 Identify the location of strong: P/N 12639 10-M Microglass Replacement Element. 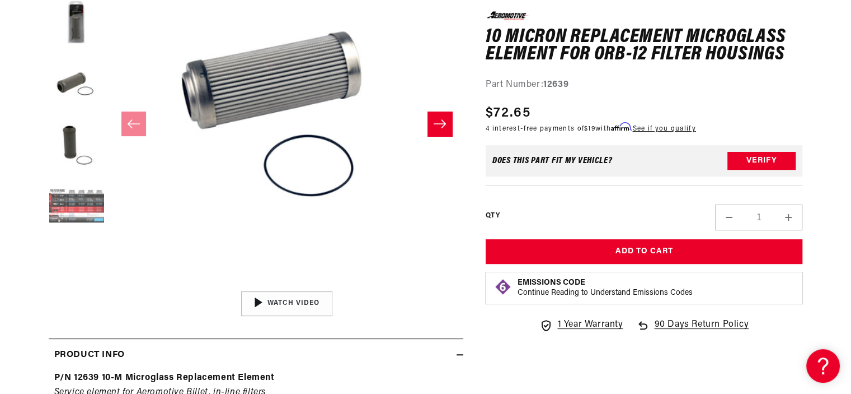
(165, 377).